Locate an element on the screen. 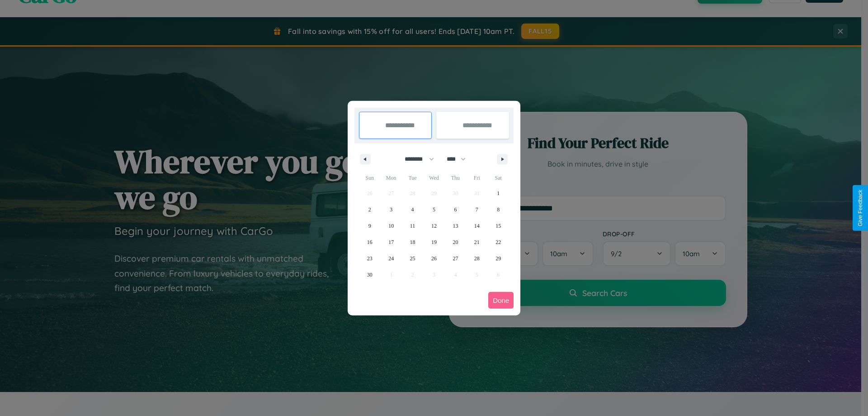 This screenshot has height=416, width=868. span: 20 is located at coordinates (456, 242).